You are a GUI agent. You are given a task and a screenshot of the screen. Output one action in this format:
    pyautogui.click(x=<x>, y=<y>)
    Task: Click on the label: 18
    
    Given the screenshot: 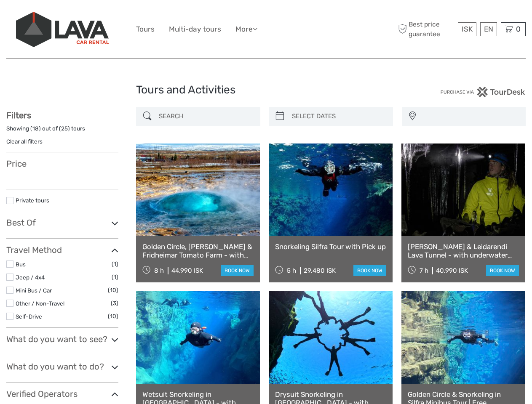 What is the action you would take?
    pyautogui.click(x=36, y=128)
    